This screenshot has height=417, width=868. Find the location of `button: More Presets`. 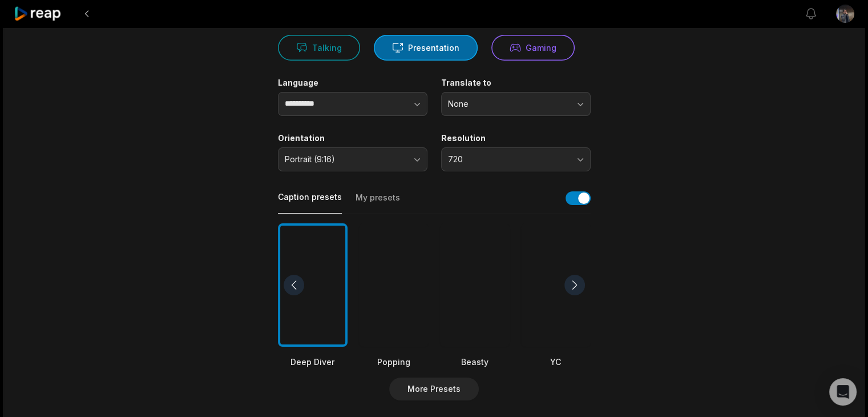

button: More Presets is located at coordinates (434, 389).